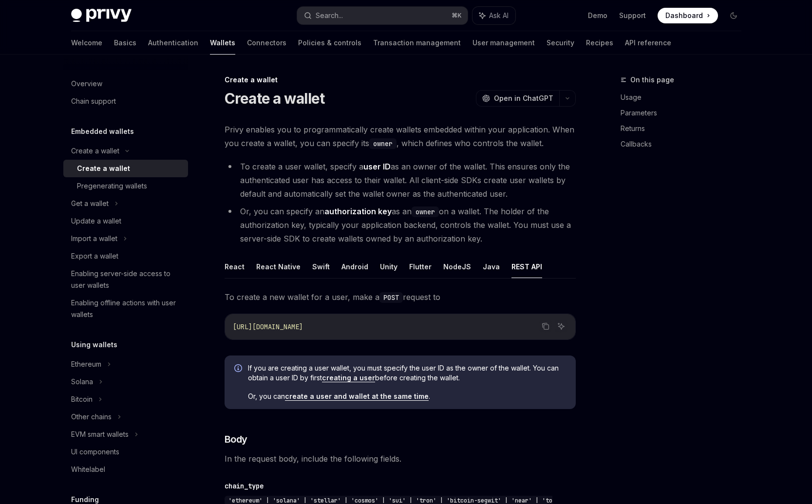 Image resolution: width=812 pixels, height=504 pixels. Describe the element at coordinates (236, 439) in the screenshot. I see `span: Body` at that location.